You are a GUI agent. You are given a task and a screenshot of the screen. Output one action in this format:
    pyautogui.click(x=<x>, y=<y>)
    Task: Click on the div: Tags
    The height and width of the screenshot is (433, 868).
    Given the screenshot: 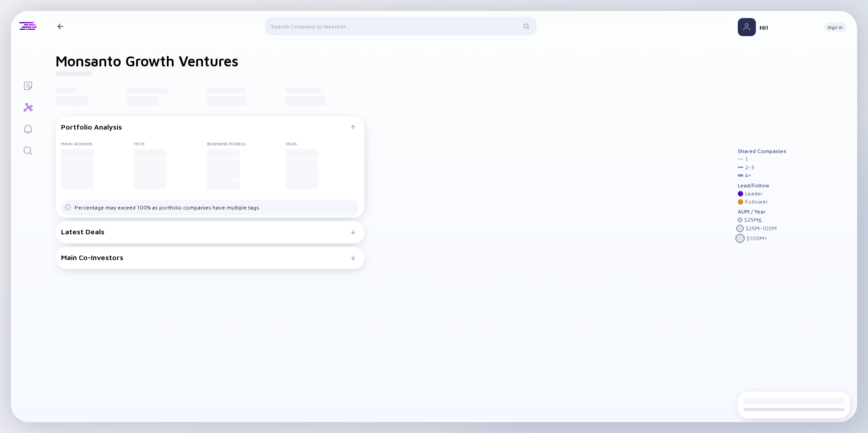 What is the action you would take?
    pyautogui.click(x=322, y=144)
    